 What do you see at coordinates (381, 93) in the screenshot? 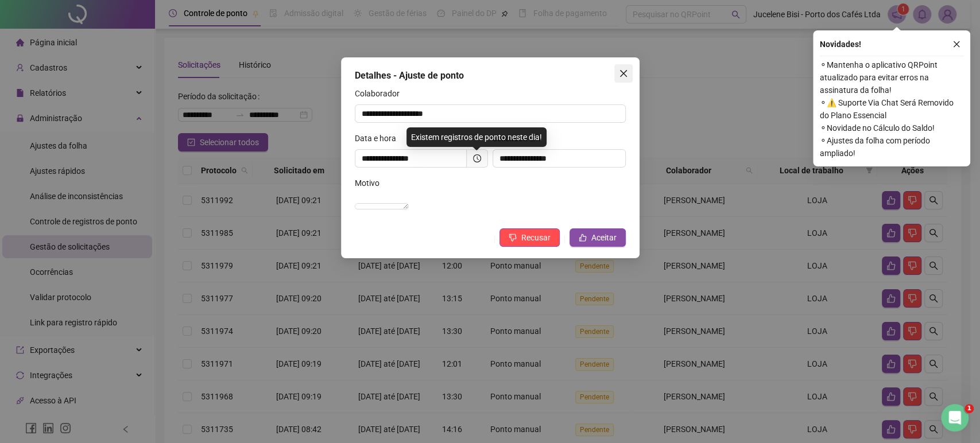
I see `label: Colaborador` at bounding box center [381, 93].